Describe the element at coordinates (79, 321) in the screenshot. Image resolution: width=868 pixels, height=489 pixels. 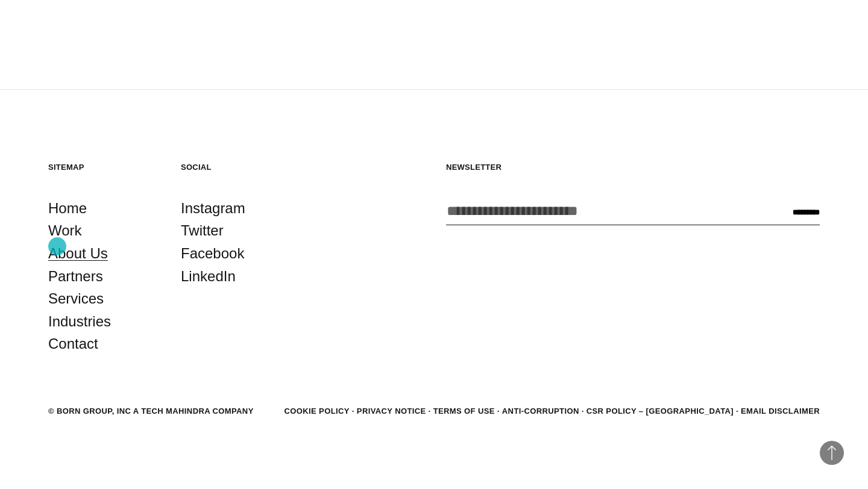
I see `a: Industries` at that location.